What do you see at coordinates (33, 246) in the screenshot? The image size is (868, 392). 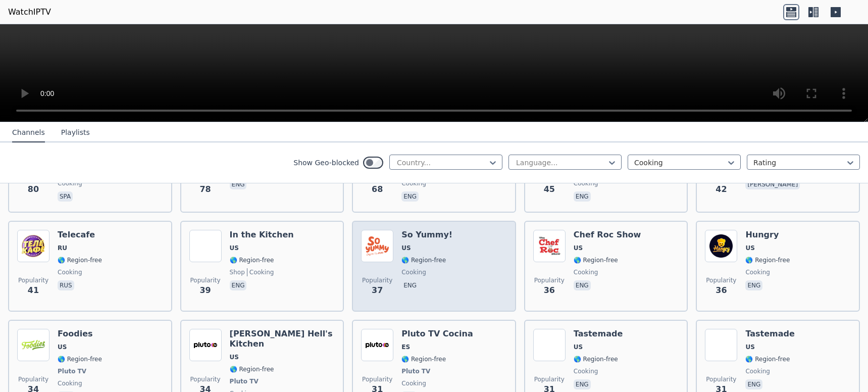 I see `img: Telecafe` at bounding box center [33, 246].